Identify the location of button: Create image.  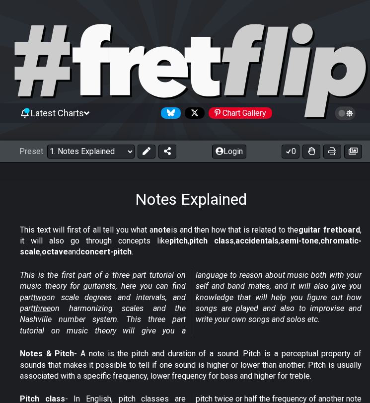
(353, 152).